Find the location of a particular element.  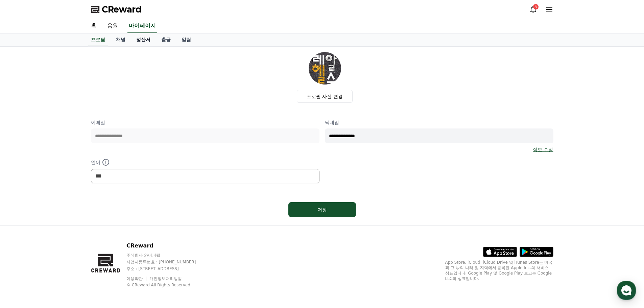

span: CReward is located at coordinates (121, 9).